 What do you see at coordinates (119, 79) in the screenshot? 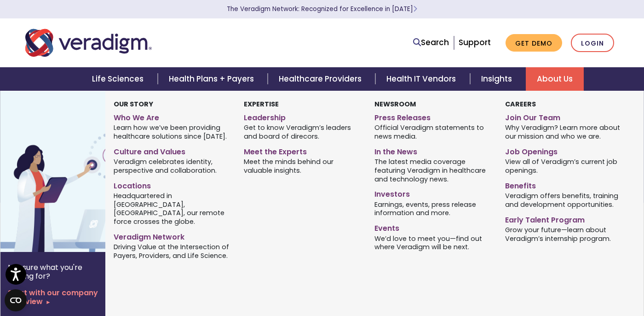
I see `a: Life Sciences` at bounding box center [119, 79].